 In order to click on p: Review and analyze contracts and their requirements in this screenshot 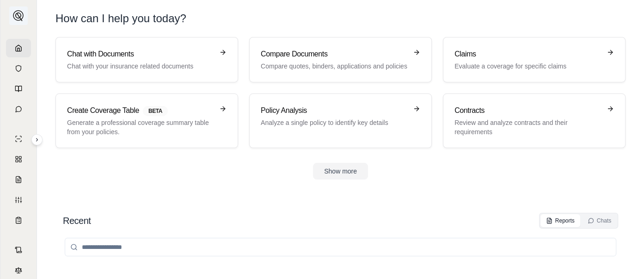, I will do `click(527, 127)`.